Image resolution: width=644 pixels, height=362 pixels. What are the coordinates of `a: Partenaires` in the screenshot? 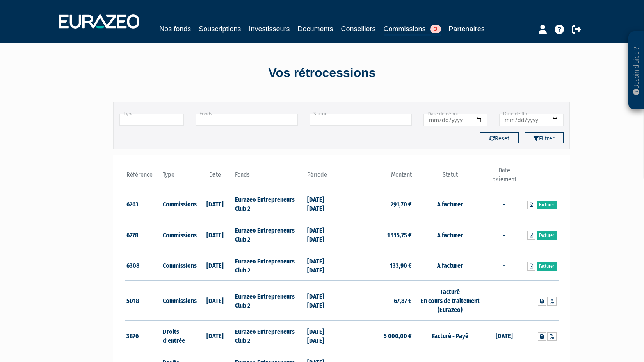 It's located at (467, 29).